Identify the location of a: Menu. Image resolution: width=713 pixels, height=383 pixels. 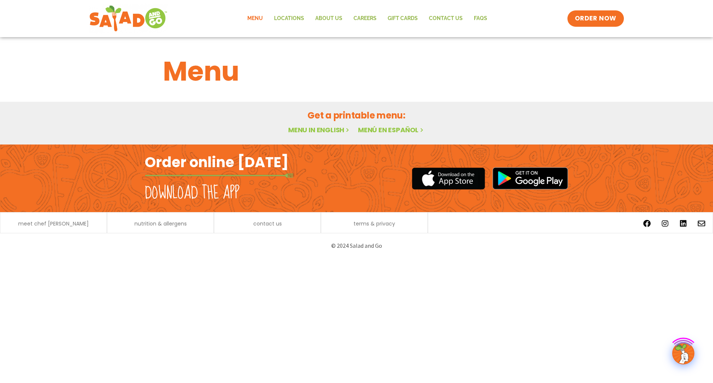
(255, 19).